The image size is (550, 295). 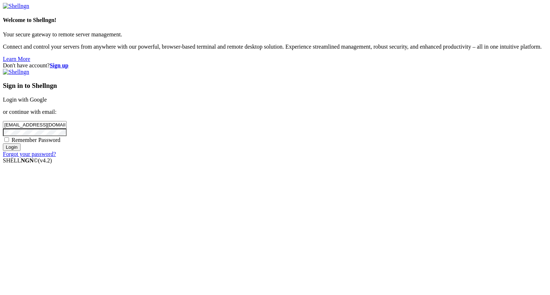 I want to click on input: Remember Password, so click(x=6, y=140).